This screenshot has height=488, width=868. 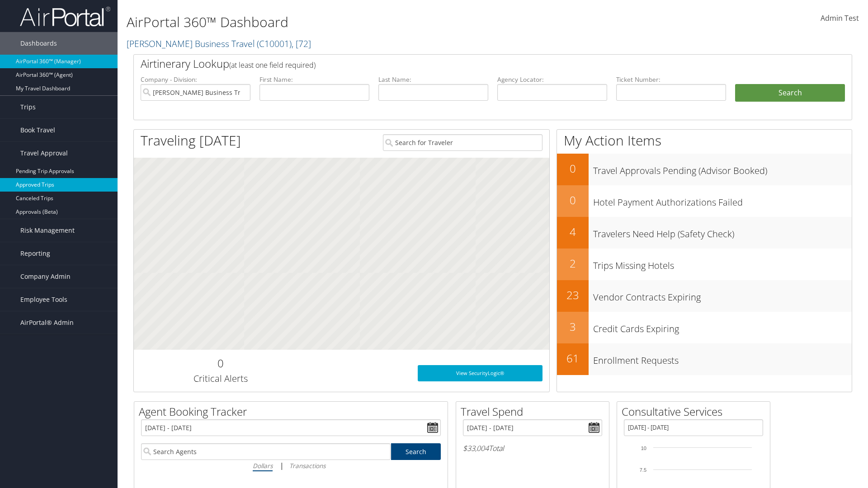 I want to click on h3: Travel Approvals Pending (Advisor Booked), so click(x=723, y=168).